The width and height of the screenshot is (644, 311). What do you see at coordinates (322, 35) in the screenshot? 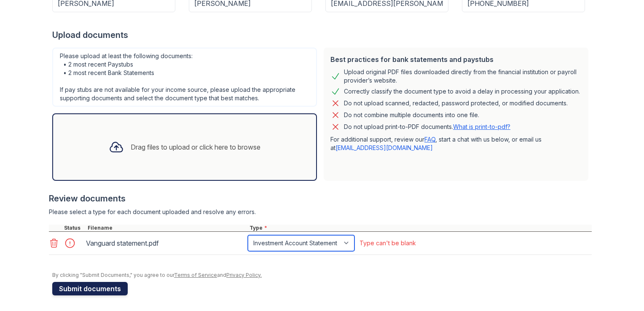
I see `div: Upload documents` at bounding box center [322, 35].